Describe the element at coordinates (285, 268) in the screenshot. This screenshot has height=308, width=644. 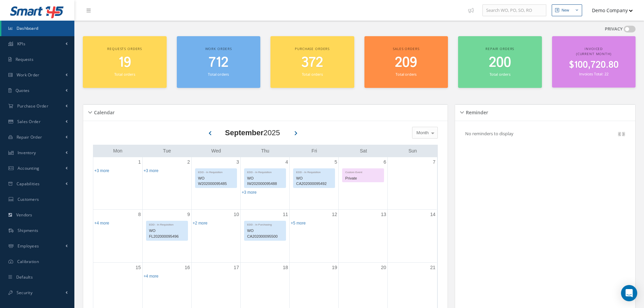
I see `a: September 18, 2025` at that location.